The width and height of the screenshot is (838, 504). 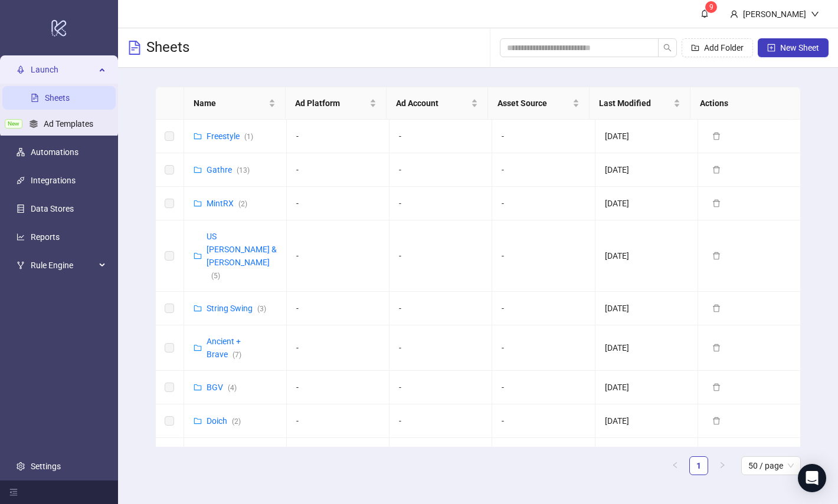 What do you see at coordinates (331, 103) in the screenshot?
I see `span: Ad Platform` at bounding box center [331, 103].